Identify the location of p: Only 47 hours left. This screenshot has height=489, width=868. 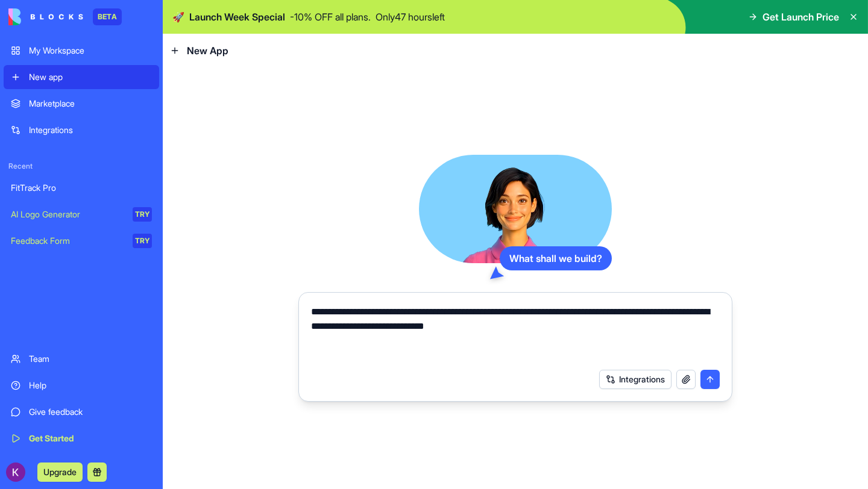
(410, 17).